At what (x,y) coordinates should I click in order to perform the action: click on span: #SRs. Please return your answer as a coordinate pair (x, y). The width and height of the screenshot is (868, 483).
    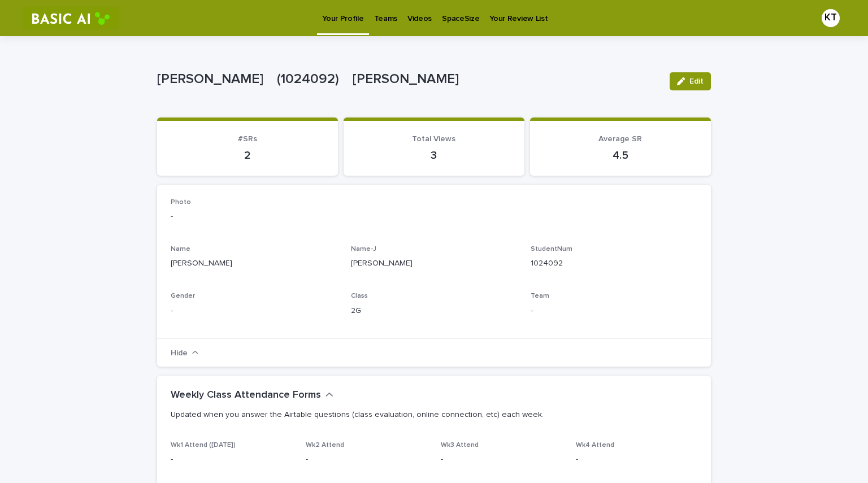
    Looking at the image, I should click on (247, 139).